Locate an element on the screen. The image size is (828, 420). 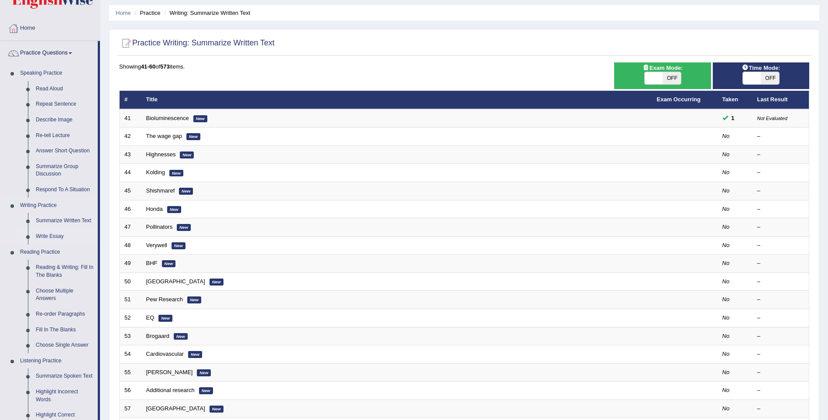
td: 46 is located at coordinates (130, 209).